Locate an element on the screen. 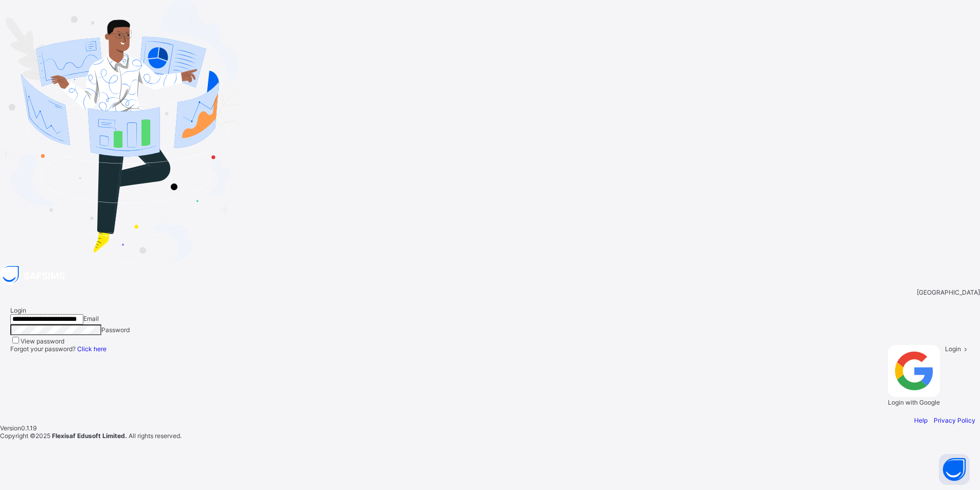  label: View password is located at coordinates (42, 341).